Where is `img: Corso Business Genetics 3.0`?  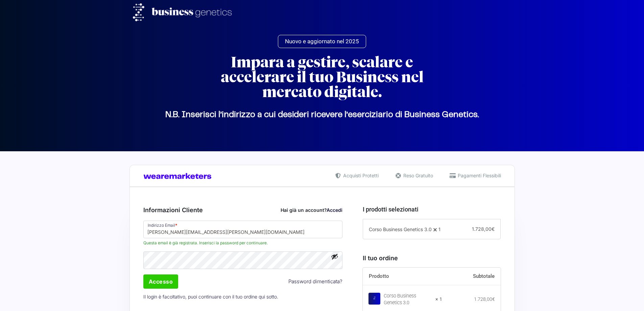
img: Corso Business Genetics 3.0 is located at coordinates (374, 298).